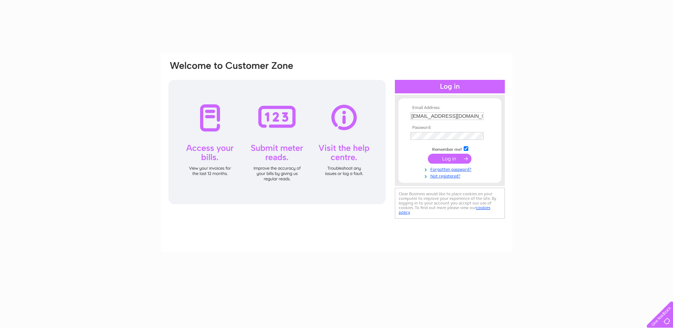 The height and width of the screenshot is (328, 673). What do you see at coordinates (450, 175) in the screenshot?
I see `a: Not registered?` at bounding box center [450, 175].